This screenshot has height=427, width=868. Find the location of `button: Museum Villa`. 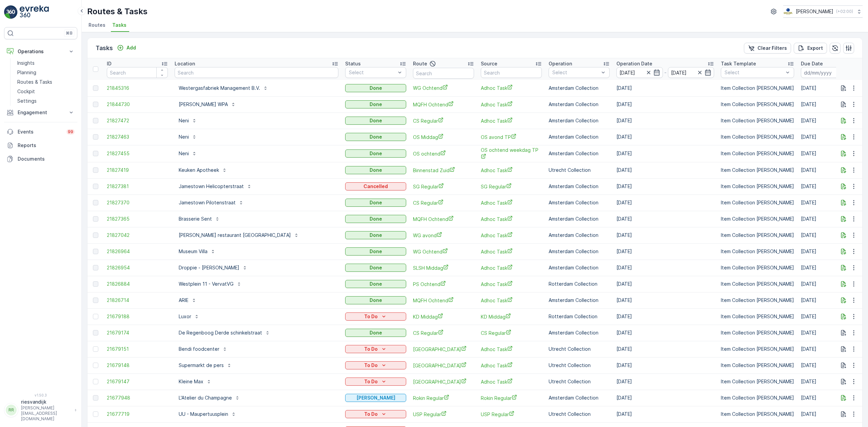

button: Museum Villa is located at coordinates (197, 252).